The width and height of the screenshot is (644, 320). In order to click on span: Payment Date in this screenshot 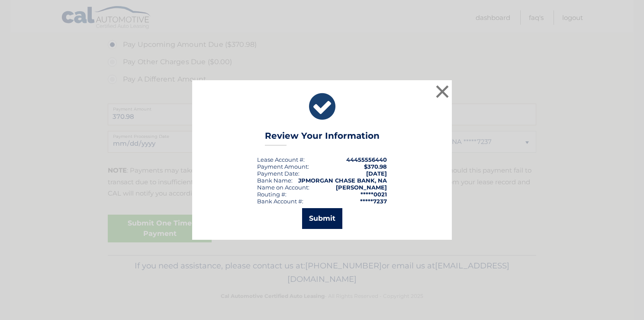, I will do `click(277, 174)`.